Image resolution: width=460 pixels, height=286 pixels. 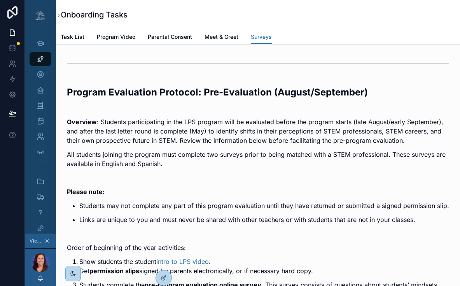 What do you see at coordinates (40, 133) in the screenshot?
I see `div: scrollable content` at bounding box center [40, 133].